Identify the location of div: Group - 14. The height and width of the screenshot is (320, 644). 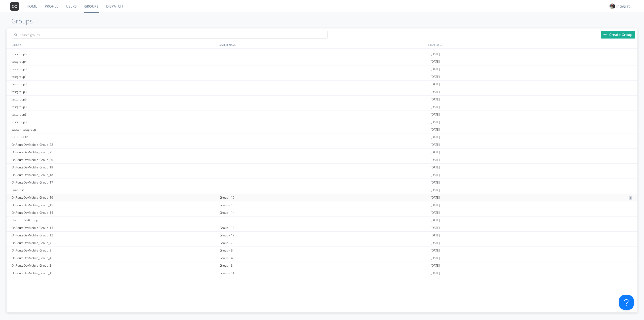
(324, 213).